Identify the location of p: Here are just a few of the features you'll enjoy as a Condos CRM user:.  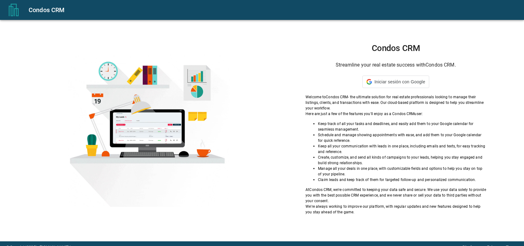
(396, 114).